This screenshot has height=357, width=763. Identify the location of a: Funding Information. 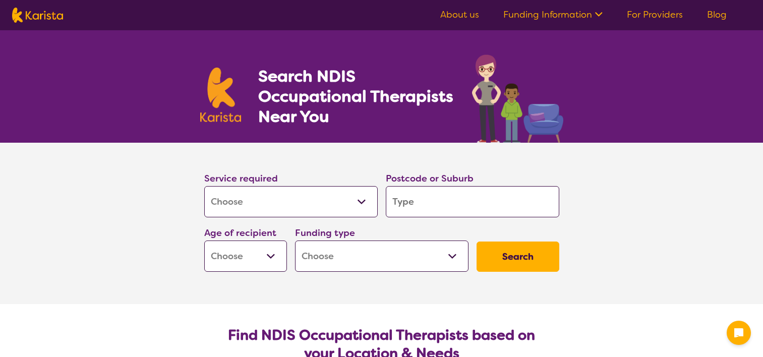
(553, 15).